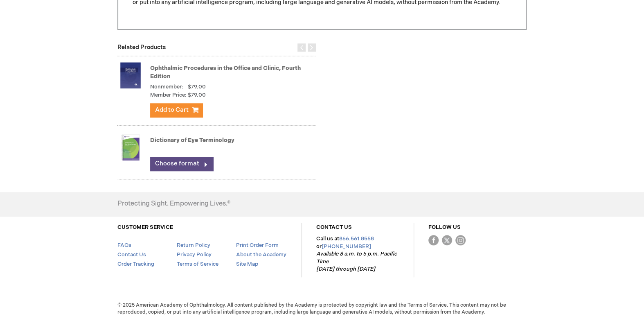 The width and height of the screenshot is (644, 321). What do you see at coordinates (197, 264) in the screenshot?
I see `a: Terms of Service` at bounding box center [197, 264].